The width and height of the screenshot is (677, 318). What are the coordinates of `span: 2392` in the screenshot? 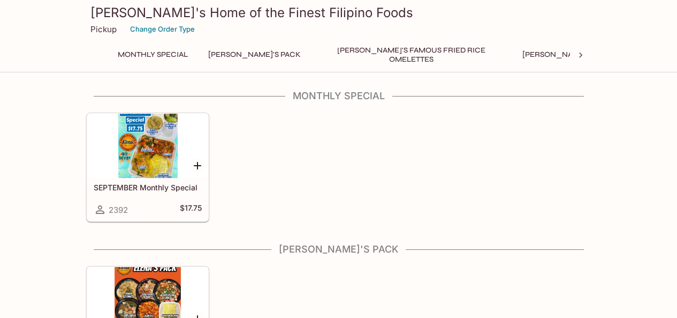 It's located at (118, 209).